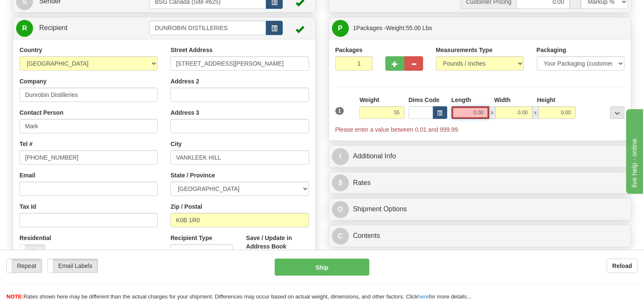 This screenshot has height=301, width=644. I want to click on button: Reload, so click(622, 266).